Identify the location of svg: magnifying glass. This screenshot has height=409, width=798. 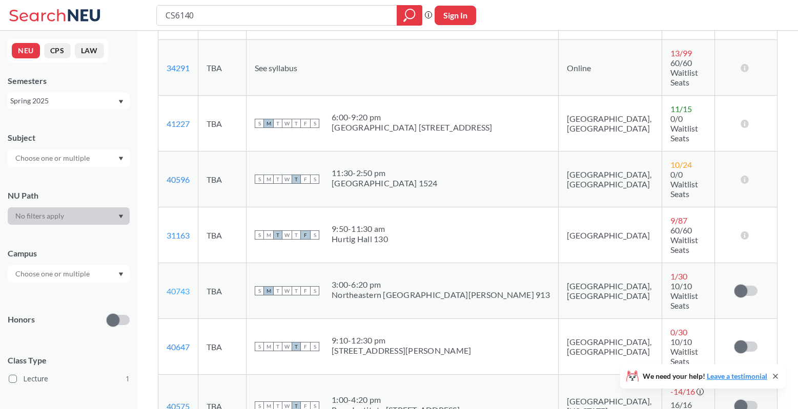
(409, 15).